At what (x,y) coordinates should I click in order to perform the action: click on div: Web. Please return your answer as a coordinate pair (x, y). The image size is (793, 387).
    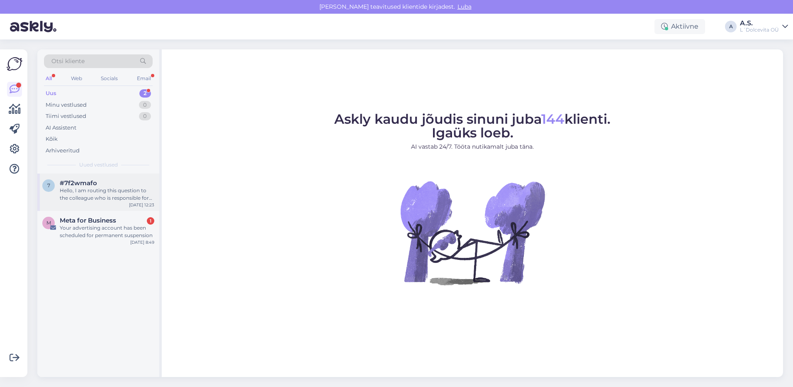
    Looking at the image, I should click on (76, 78).